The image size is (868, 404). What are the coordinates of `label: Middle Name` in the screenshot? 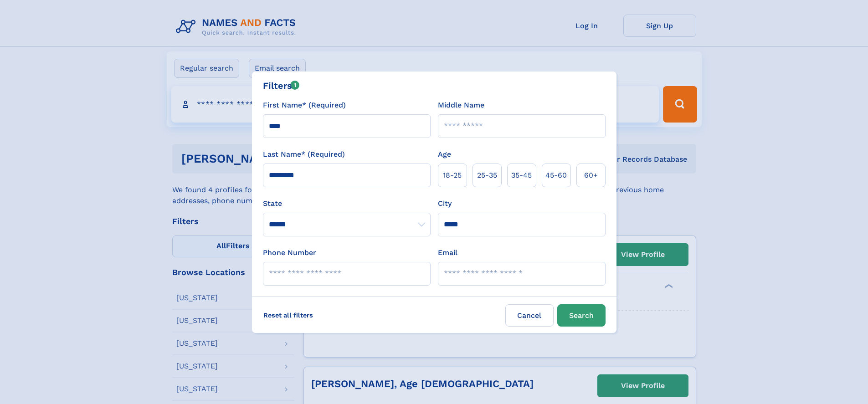 It's located at (461, 105).